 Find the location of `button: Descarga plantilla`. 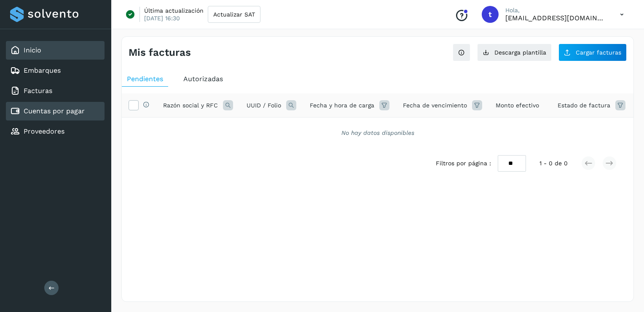

button: Descarga plantilla is located at coordinates (514, 52).